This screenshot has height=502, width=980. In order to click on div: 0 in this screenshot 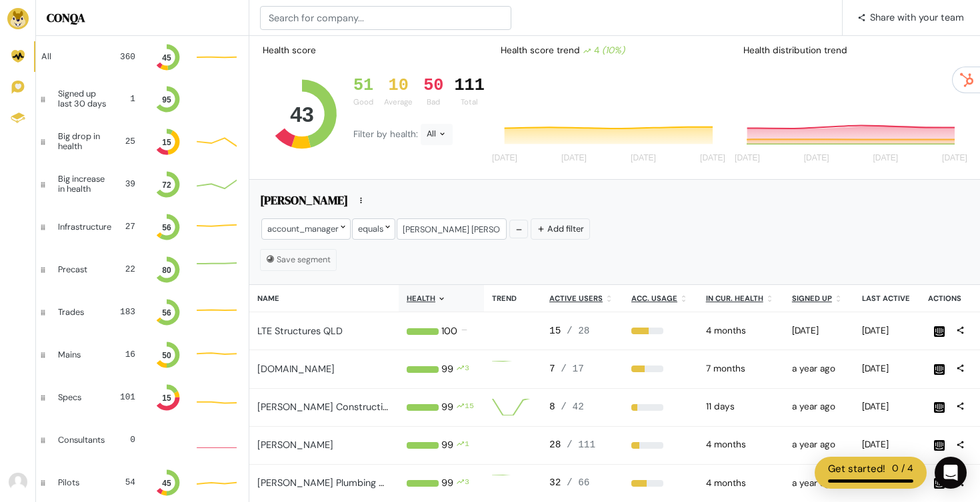, I will do `click(126, 439)`.